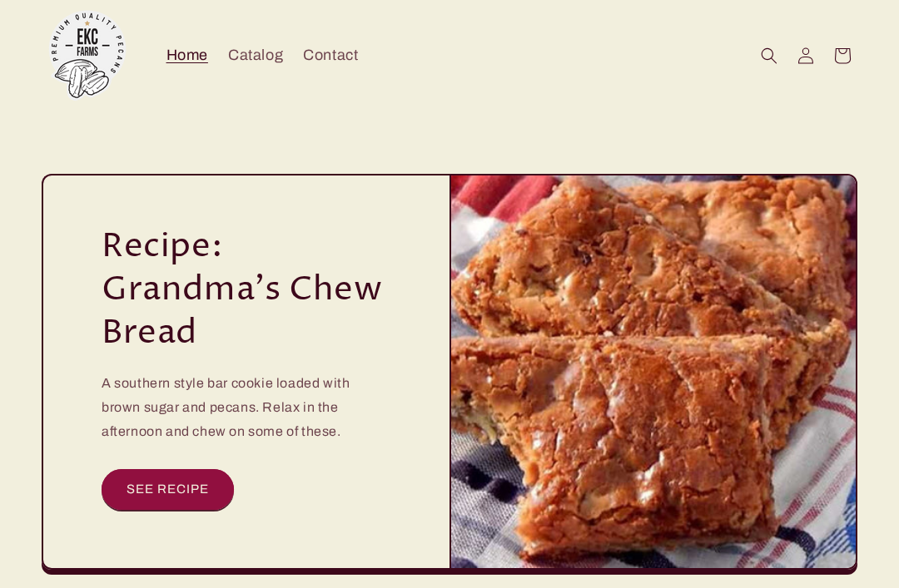  What do you see at coordinates (256, 55) in the screenshot?
I see `span: Catalog` at bounding box center [256, 55].